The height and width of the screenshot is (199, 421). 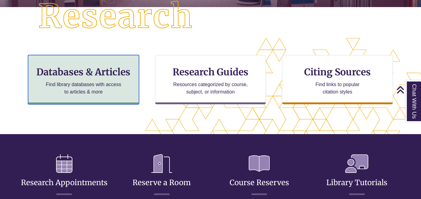 I want to click on h3: Citing Sources, so click(x=338, y=72).